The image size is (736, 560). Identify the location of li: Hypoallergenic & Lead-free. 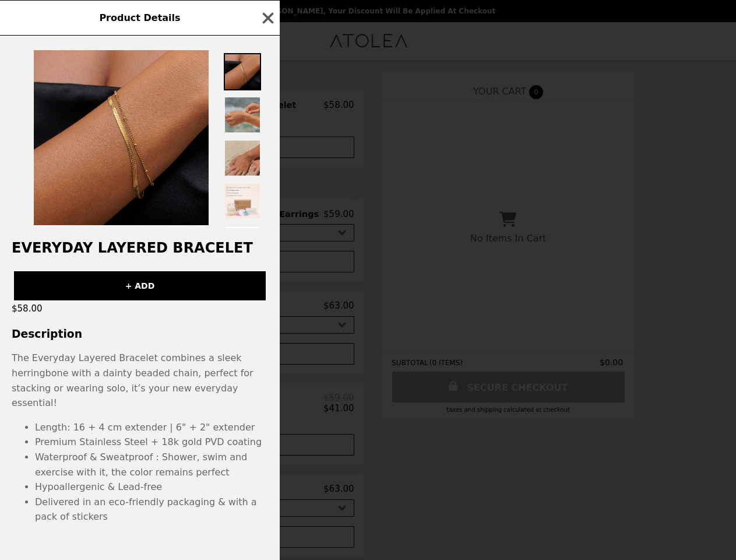
(152, 486).